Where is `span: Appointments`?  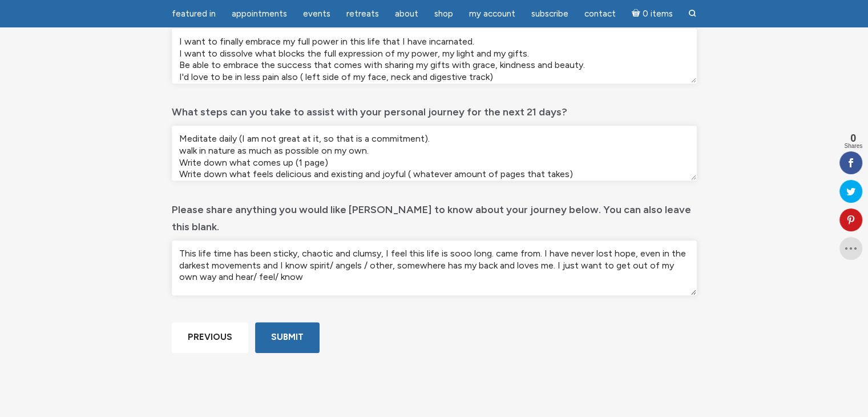 span: Appointments is located at coordinates (259, 14).